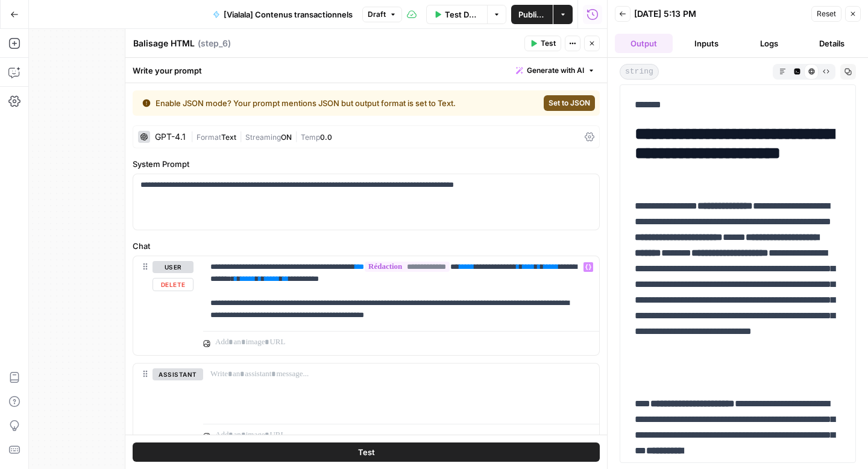 Image resolution: width=868 pixels, height=469 pixels. What do you see at coordinates (382, 14) in the screenshot?
I see `button: Draft` at bounding box center [382, 14].